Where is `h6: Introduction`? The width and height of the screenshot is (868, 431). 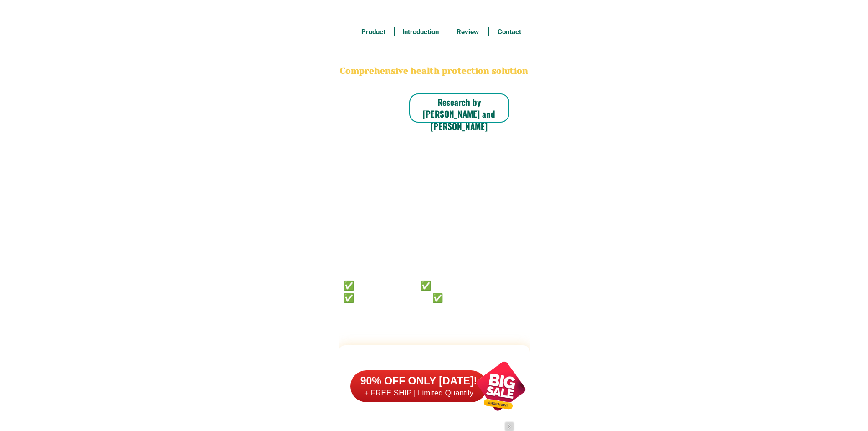 h6: Introduction is located at coordinates (421, 32).